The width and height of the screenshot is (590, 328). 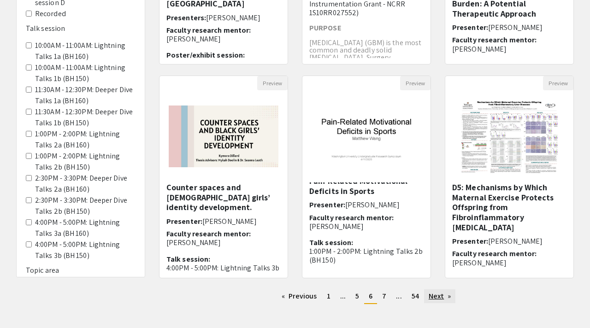 What do you see at coordinates (357, 296) in the screenshot?
I see `span: 5` at bounding box center [357, 296].